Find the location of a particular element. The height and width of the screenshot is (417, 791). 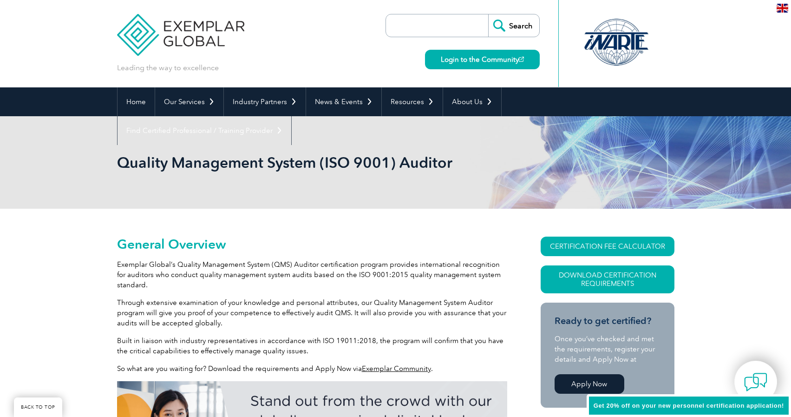

p: Exemplar Global’s Quality Management System (QMS) Auditor certification program provides internat... is located at coordinates (312, 275).